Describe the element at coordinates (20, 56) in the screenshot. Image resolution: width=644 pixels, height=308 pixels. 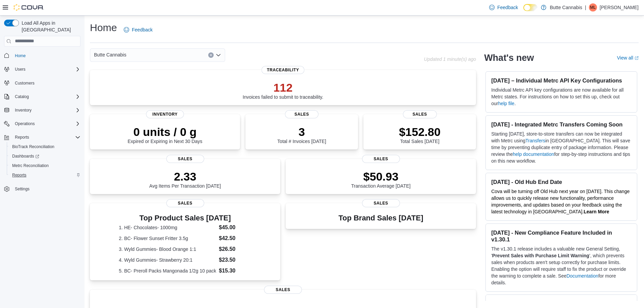
I see `span: Home` at that location.